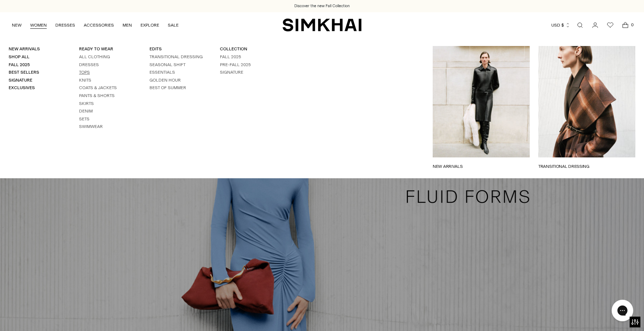 This screenshot has width=644, height=331. What do you see at coordinates (625, 25) in the screenshot?
I see `a: Open cart modal` at bounding box center [625, 25].